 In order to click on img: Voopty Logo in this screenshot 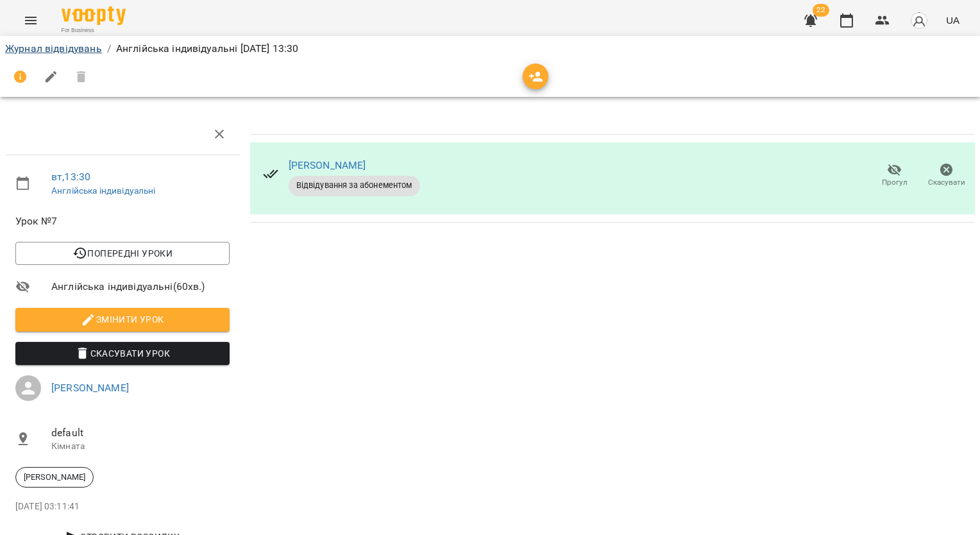, I will do `click(93, 15)`.